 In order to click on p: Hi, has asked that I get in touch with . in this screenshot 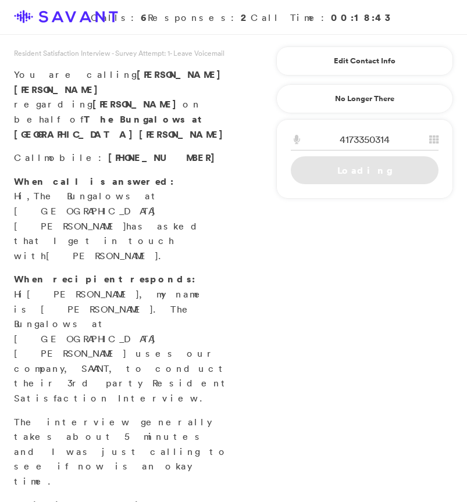, I will do `click(123, 219)`.